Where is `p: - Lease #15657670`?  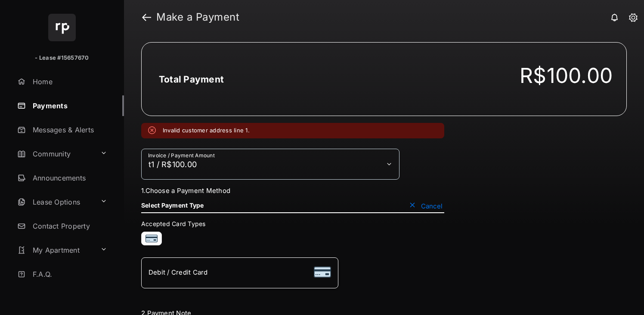
p: - Lease #15657670 is located at coordinates (61, 58).